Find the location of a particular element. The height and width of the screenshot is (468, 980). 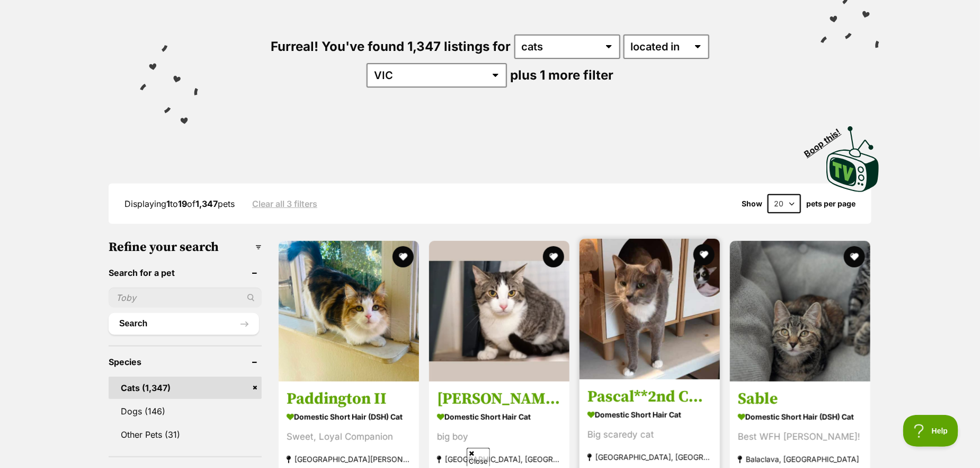

button: Search is located at coordinates (184, 324).